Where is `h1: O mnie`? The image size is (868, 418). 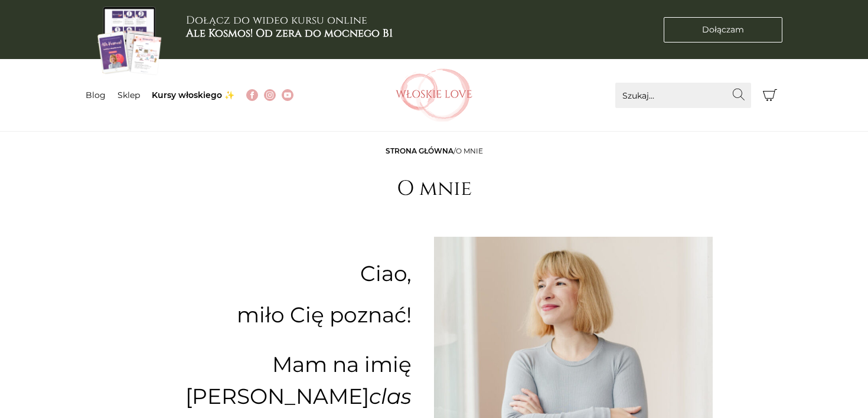
h1: O mnie is located at coordinates (434, 189).